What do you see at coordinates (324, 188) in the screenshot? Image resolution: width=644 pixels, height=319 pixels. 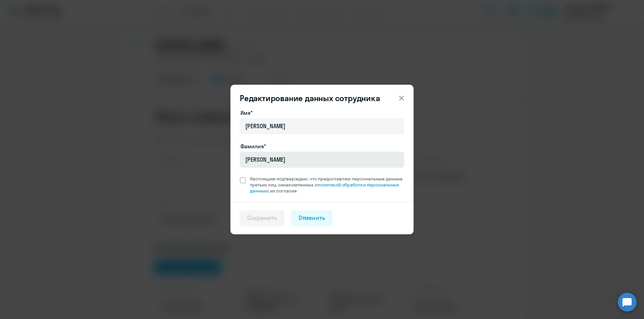 I see `a: политикой обработки персональных данных` at bounding box center [324, 188].